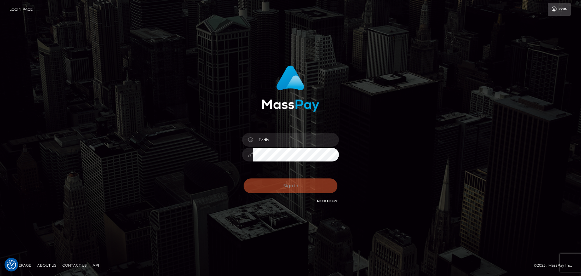  What do you see at coordinates (12, 265) in the screenshot?
I see `img: Revisit consent button` at bounding box center [12, 265].